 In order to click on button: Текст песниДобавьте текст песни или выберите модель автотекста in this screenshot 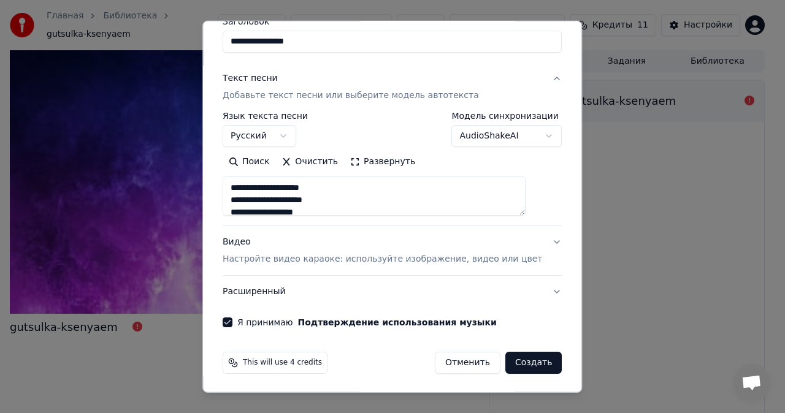, I will do `click(392, 87)`.